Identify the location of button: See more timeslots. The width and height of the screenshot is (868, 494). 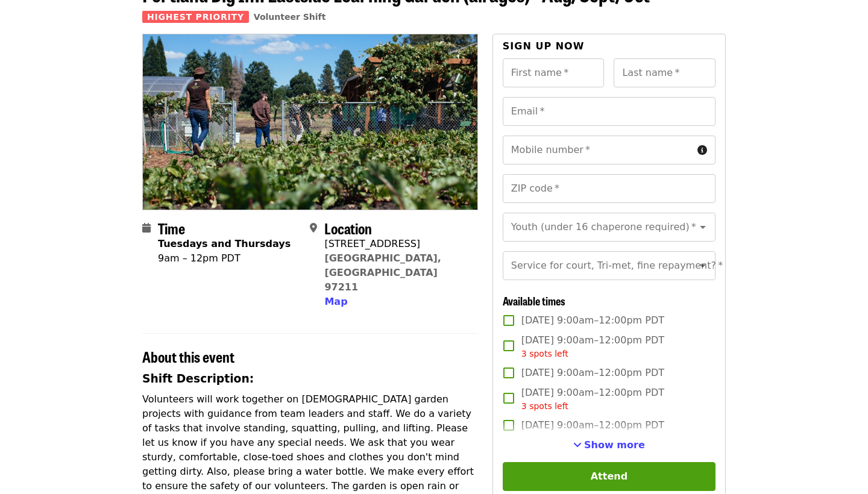
(609, 445).